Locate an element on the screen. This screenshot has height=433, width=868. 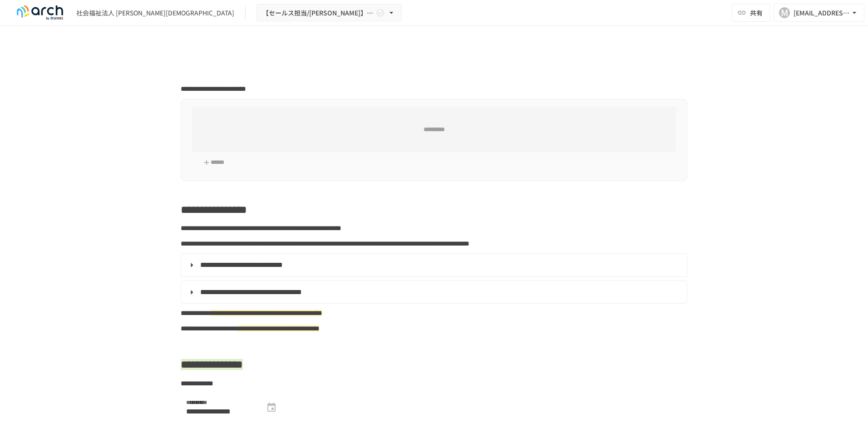
button: 共有 is located at coordinates (750, 13).